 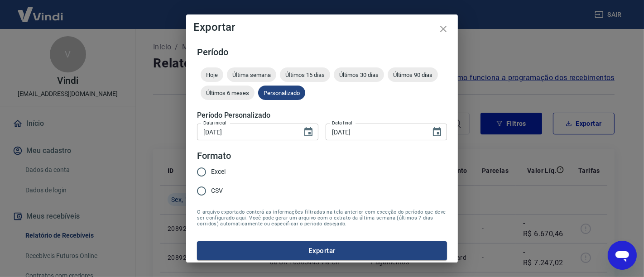 I want to click on div: Hoje, so click(x=212, y=74).